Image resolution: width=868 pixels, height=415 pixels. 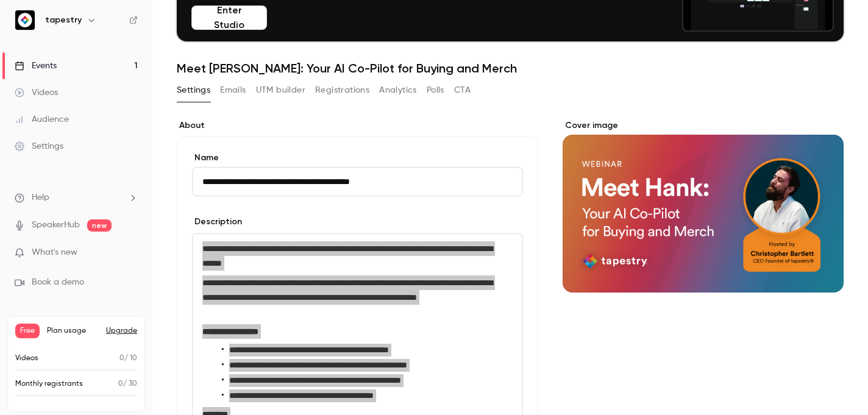 What do you see at coordinates (342, 90) in the screenshot?
I see `button: Registrations` at bounding box center [342, 90].